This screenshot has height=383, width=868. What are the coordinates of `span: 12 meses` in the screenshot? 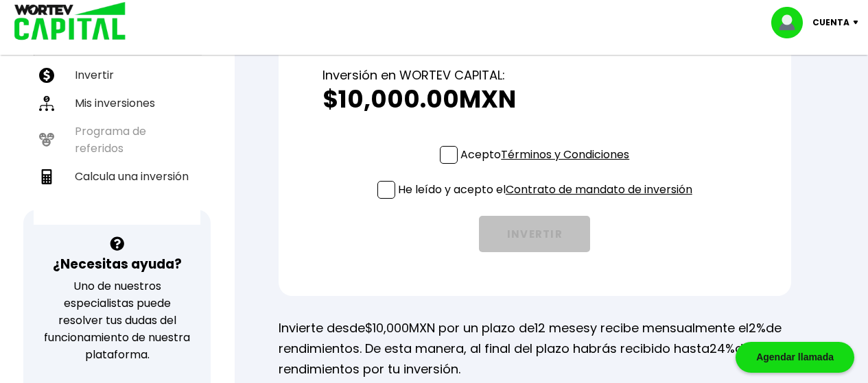 It's located at (562, 328).